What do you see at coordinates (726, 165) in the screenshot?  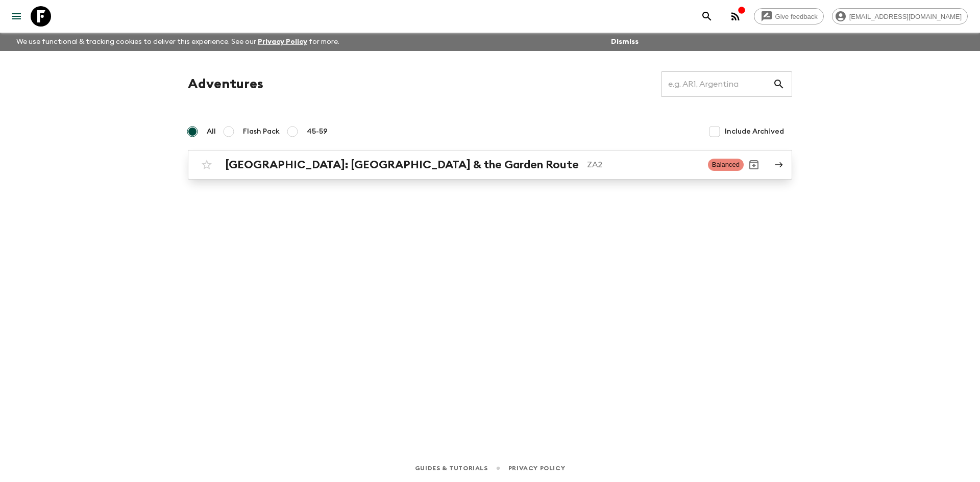 I see `span: Balanced` at bounding box center [726, 165].